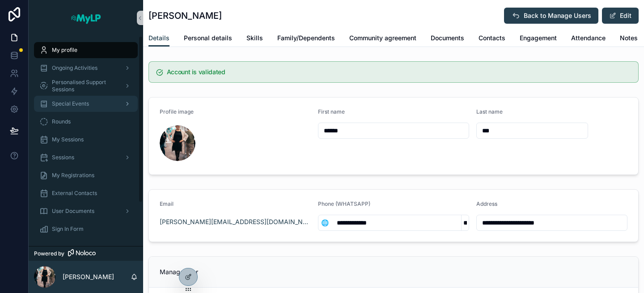  What do you see at coordinates (399, 72) in the screenshot?
I see `h5: Account is validated` at bounding box center [399, 72].